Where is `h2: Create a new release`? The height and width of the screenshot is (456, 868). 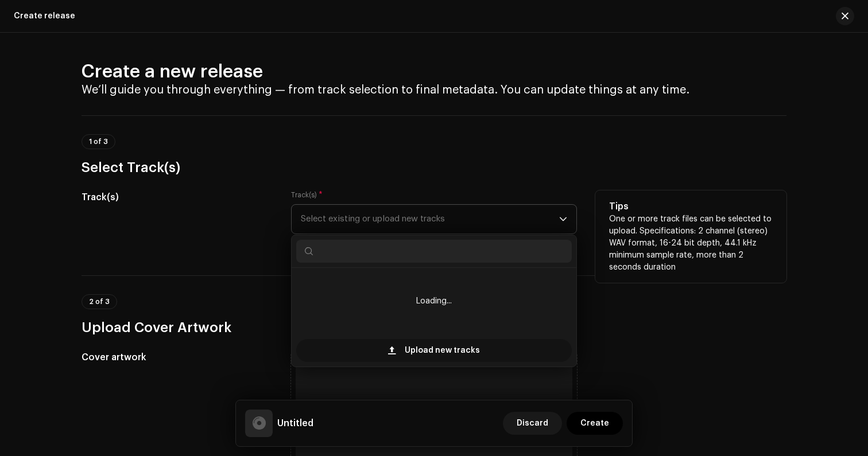 h2: Create a new release is located at coordinates (434, 72).